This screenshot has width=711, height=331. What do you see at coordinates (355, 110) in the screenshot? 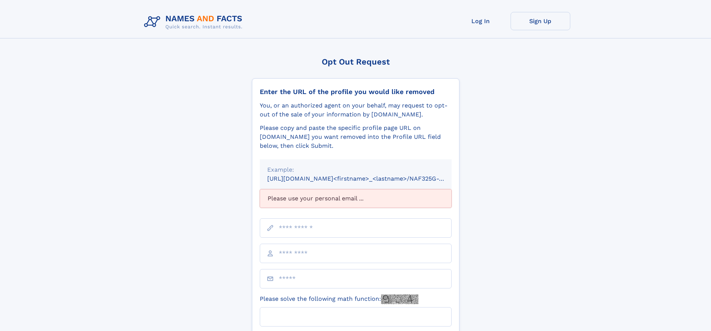
I see `div: You, or an authorized agent on your behalf, may request to opt-out of the sale of your informatio...` at bounding box center [355, 110].